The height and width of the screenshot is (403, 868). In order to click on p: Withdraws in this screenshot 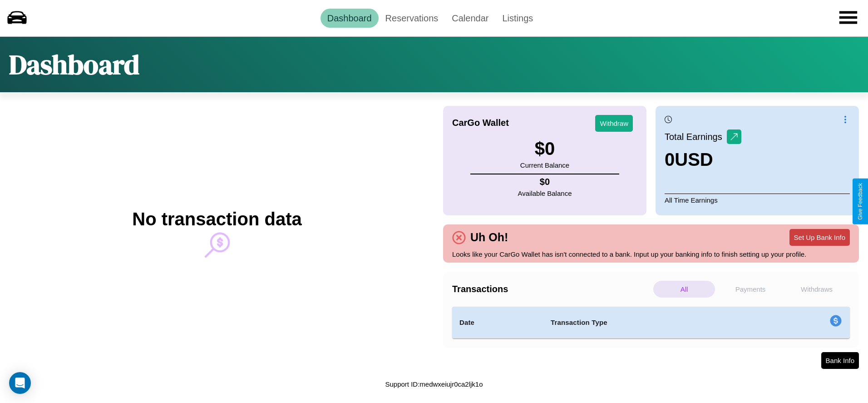, I will do `click(816, 289)`.